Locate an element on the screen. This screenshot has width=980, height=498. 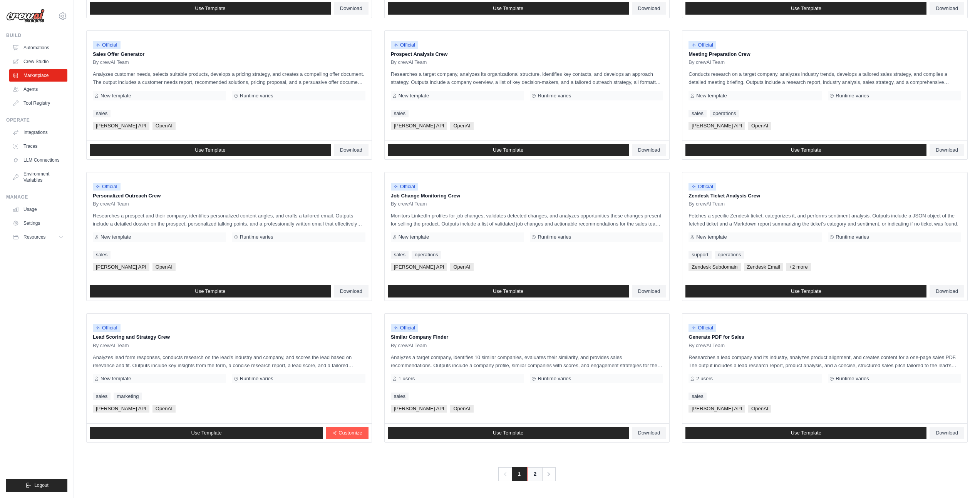
p: Analyzes lead form responses, conducts research on the lead's industry and company, and scores th... is located at coordinates (229, 362).